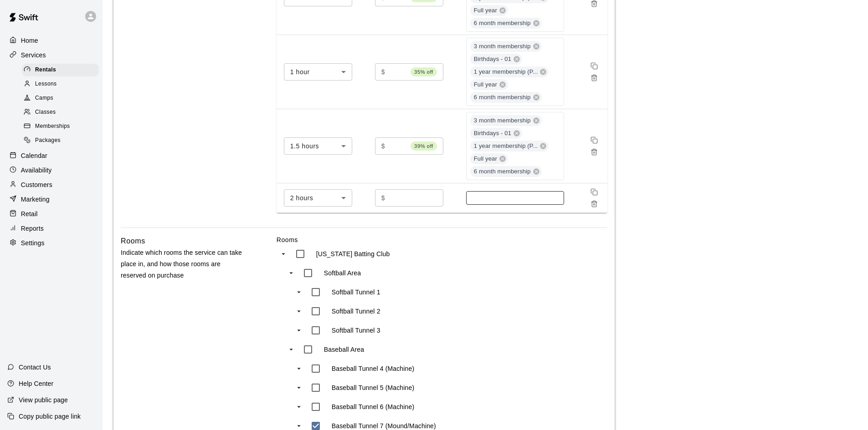 The image size is (868, 430). What do you see at coordinates (60, 141) in the screenshot?
I see `div: Packages` at bounding box center [60, 141].